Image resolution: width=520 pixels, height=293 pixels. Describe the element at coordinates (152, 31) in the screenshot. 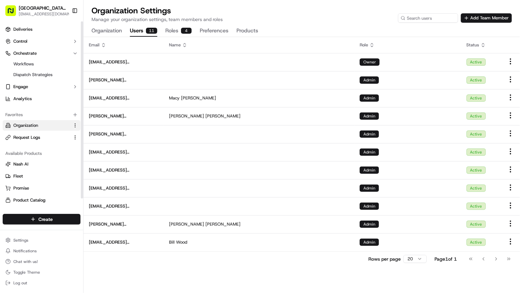

I see `div: 11` at that location.